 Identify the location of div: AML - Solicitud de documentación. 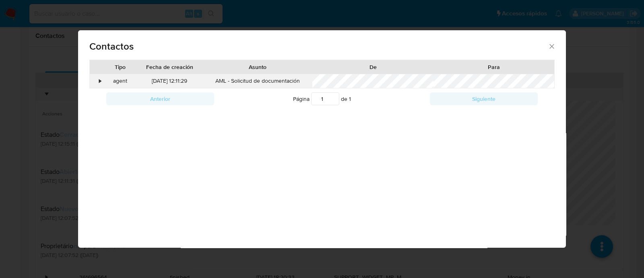
(257, 81).